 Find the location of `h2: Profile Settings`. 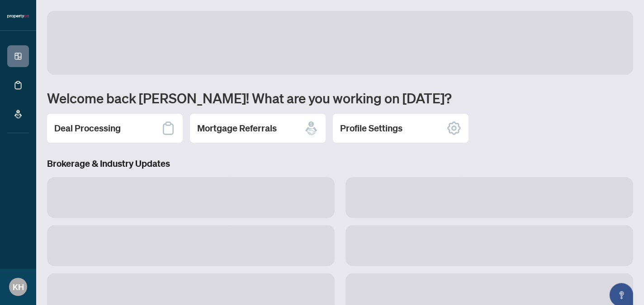

h2: Profile Settings is located at coordinates (371, 128).